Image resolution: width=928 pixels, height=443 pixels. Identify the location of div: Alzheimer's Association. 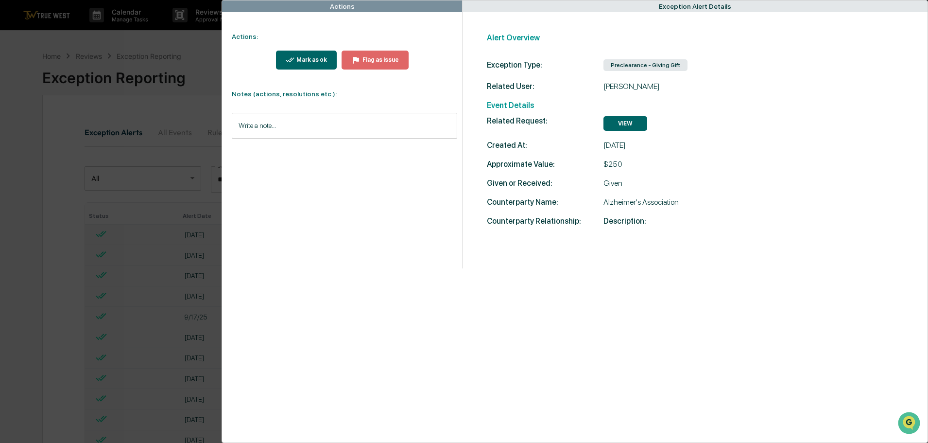
(700, 202).